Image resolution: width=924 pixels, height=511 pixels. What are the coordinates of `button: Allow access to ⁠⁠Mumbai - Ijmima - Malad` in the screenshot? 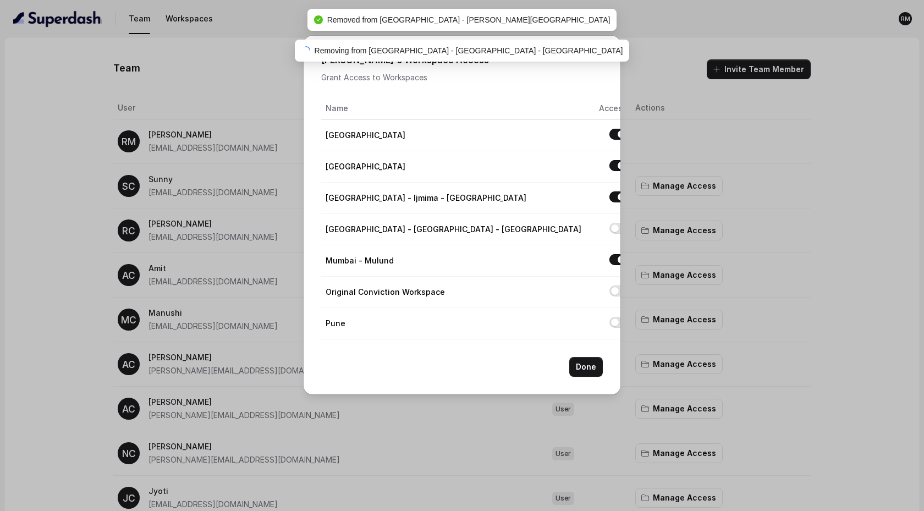 It's located at (618, 197).